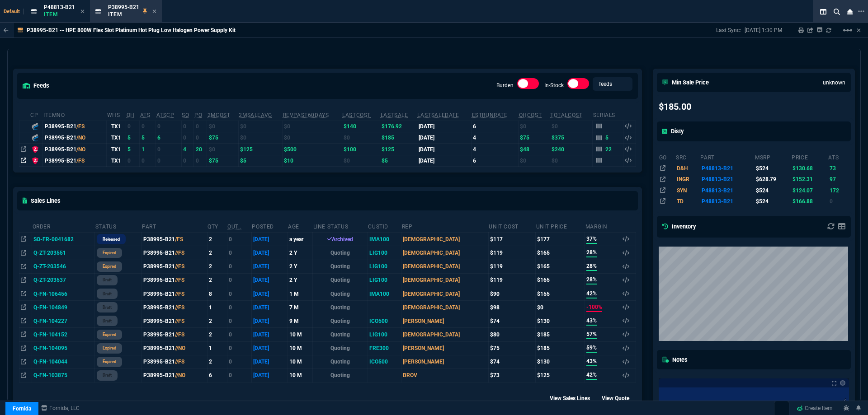  I want to click on th: Unit Price, so click(560, 226).